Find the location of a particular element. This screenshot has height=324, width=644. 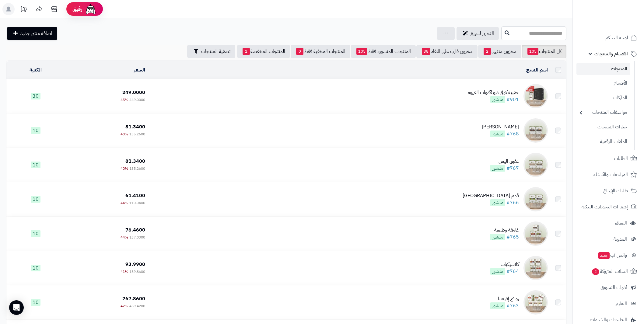

span: 38 is located at coordinates (426, 52).